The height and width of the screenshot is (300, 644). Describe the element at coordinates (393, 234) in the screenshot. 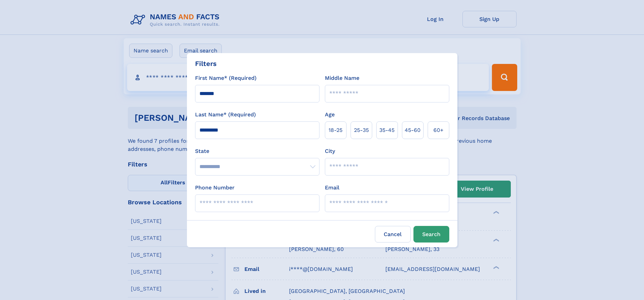

I see `label: Cancel` at that location.